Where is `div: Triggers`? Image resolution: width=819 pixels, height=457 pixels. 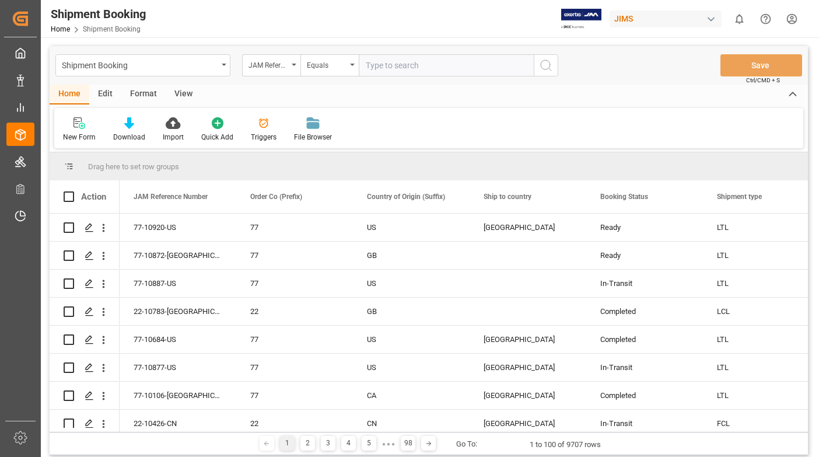
div: Triggers is located at coordinates (264, 137).